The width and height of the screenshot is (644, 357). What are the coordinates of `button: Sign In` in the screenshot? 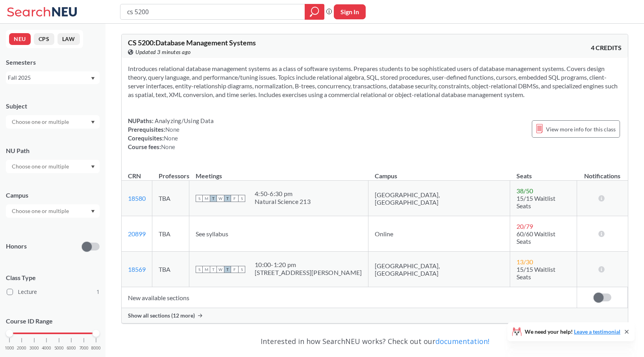 It's located at (349, 12).